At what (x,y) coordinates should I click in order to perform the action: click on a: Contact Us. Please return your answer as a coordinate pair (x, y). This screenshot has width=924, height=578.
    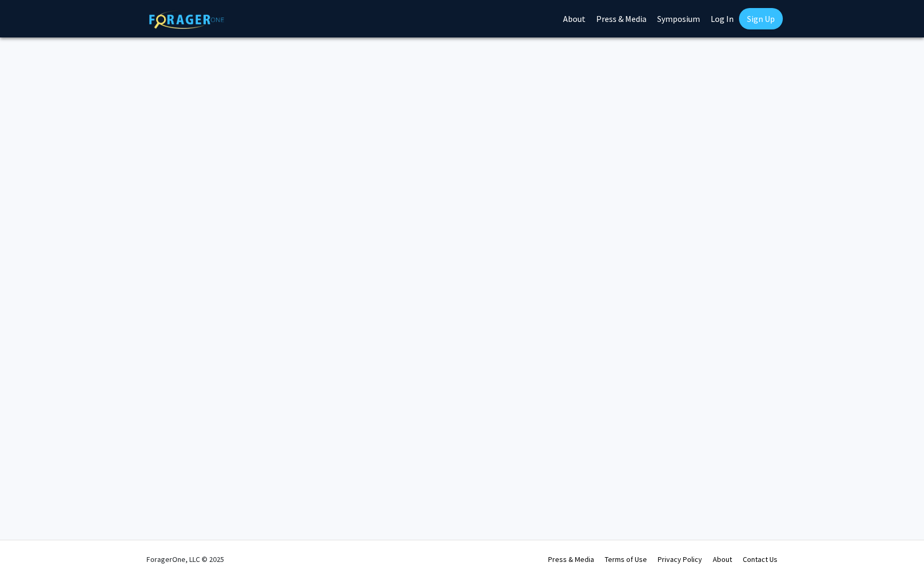
    Looking at the image, I should click on (760, 559).